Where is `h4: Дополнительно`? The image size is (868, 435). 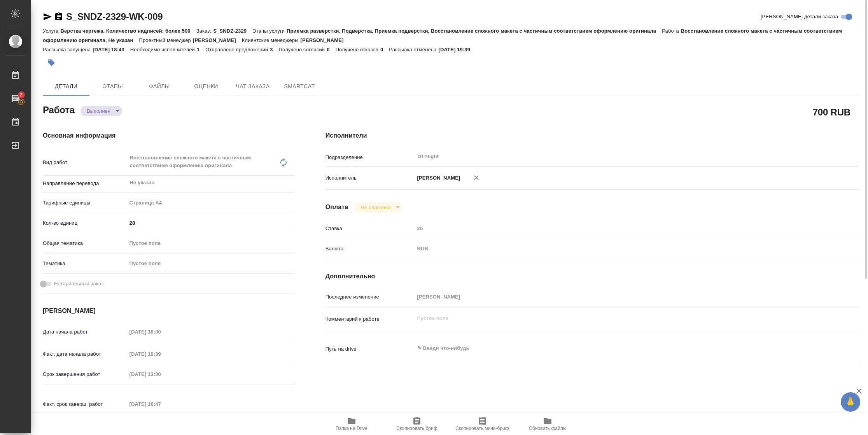 h4: Дополнительно is located at coordinates (592, 277).